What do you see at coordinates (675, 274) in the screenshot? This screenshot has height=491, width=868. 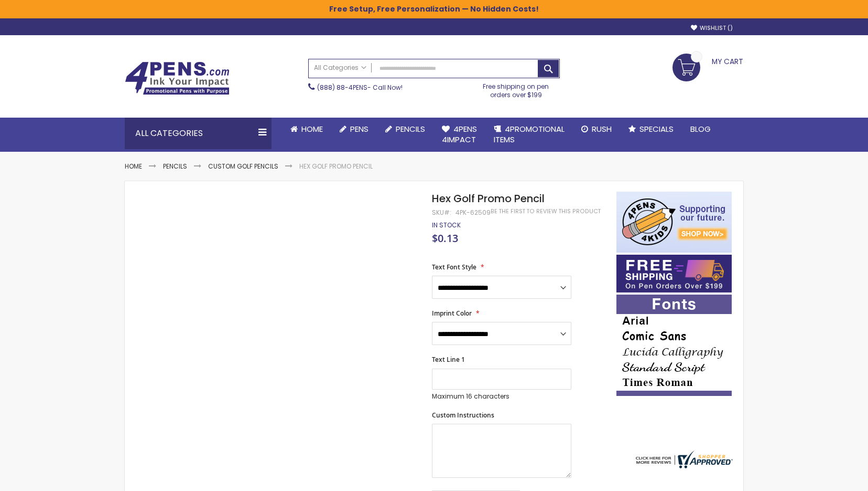 I see `img: Free shipping on orders over $199` at bounding box center [675, 274].